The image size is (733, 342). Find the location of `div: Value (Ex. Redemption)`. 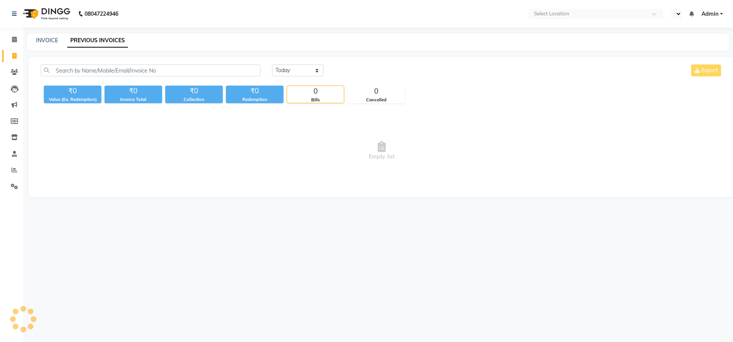

div: Value (Ex. Redemption) is located at coordinates (73, 99).